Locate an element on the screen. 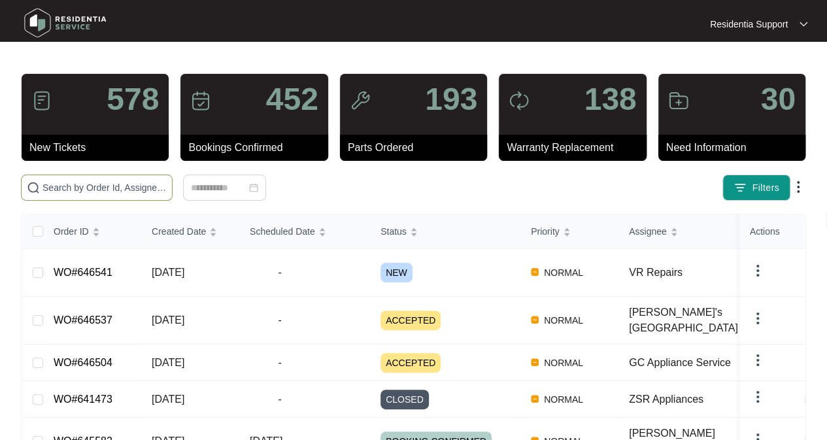 The height and width of the screenshot is (440, 827). p: Bookings Confirmed is located at coordinates (258, 148).